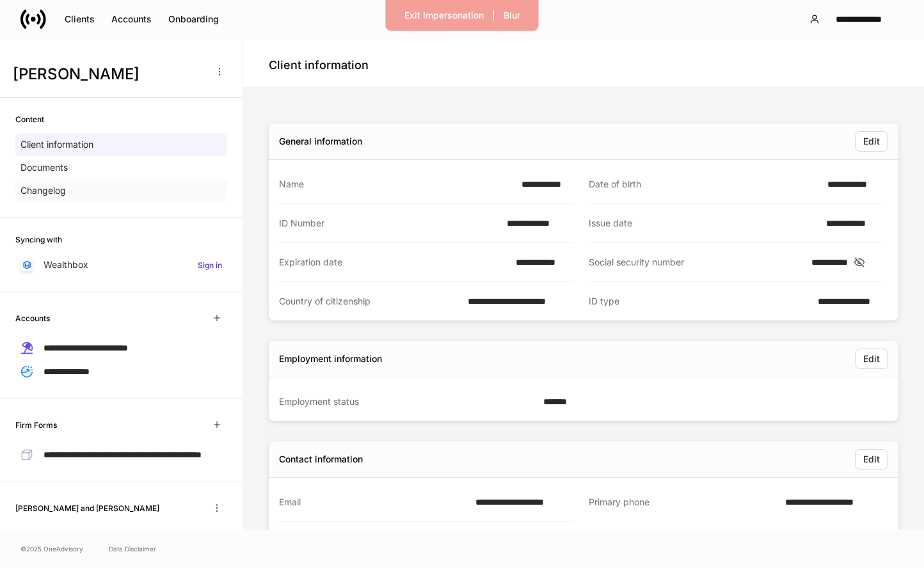 The width and height of the screenshot is (924, 568). I want to click on p: Wealthbox, so click(66, 265).